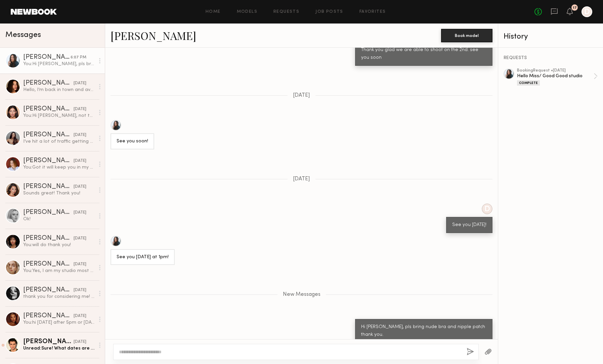 This screenshot has width=603, height=364. Describe the element at coordinates (286, 12) in the screenshot. I see `a: Requests` at that location.